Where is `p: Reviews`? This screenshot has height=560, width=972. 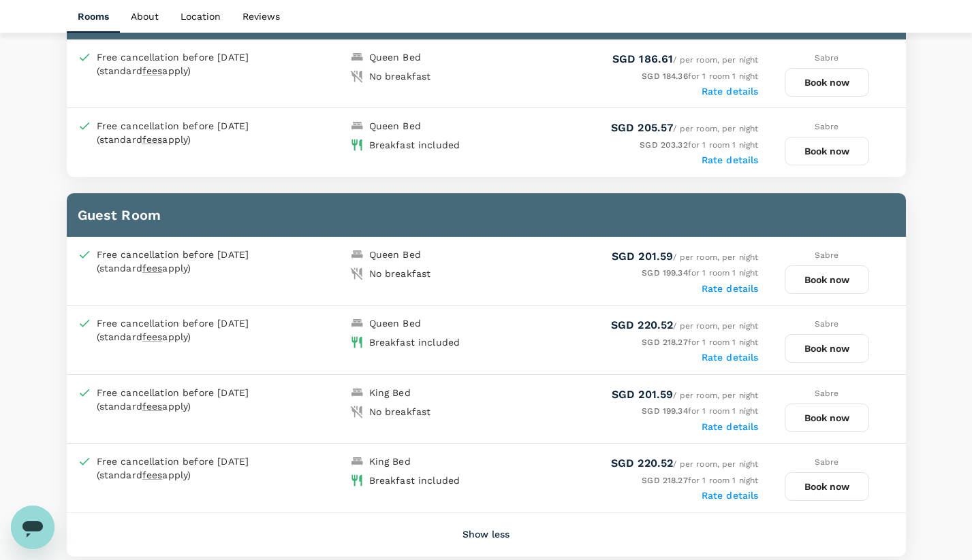
p: Reviews is located at coordinates (261, 16).